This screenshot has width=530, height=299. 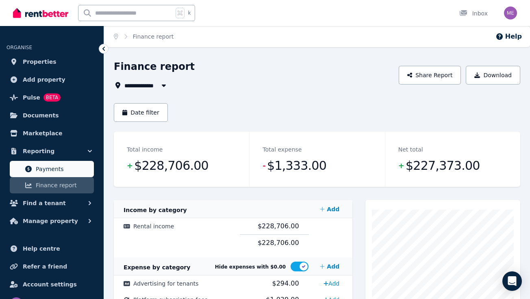 What do you see at coordinates (52, 115) in the screenshot?
I see `a: Documents` at bounding box center [52, 115].